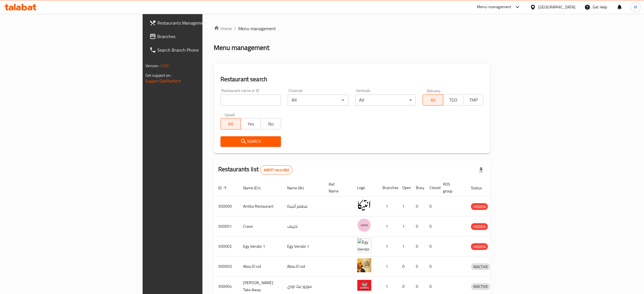 This screenshot has height=294, width=644. Describe the element at coordinates (250, 142) in the screenshot. I see `span: Search` at that location.